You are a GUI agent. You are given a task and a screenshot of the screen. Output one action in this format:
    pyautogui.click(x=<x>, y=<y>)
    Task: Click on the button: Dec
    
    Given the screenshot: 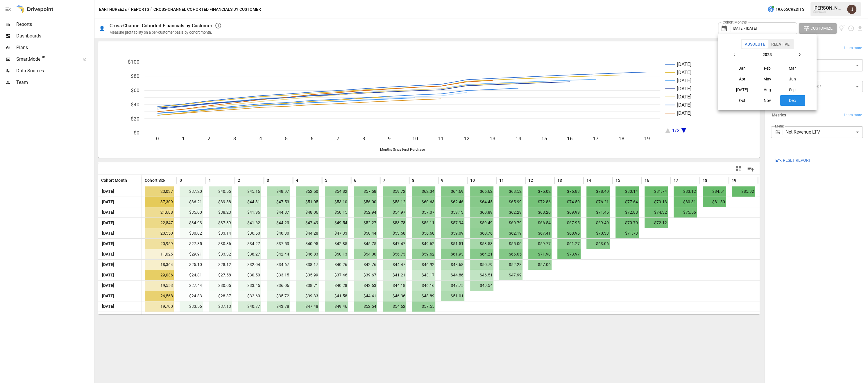 What is the action you would take?
    pyautogui.click(x=793, y=101)
    